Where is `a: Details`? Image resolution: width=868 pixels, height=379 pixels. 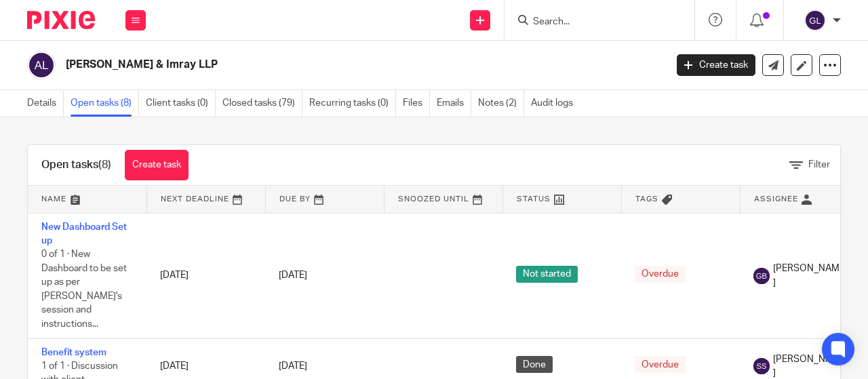 a: Details is located at coordinates (45, 103).